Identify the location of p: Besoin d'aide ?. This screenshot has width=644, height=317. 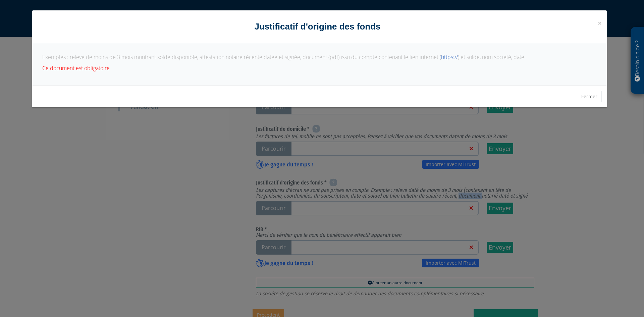
(637, 61).